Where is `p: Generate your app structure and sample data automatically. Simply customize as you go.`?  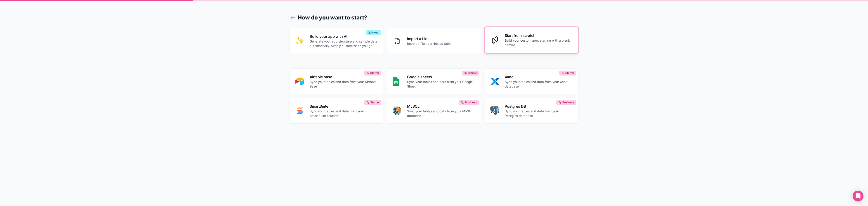
p: Generate your app structure and sample data automatically. Simply customize as you go. is located at coordinates (344, 44).